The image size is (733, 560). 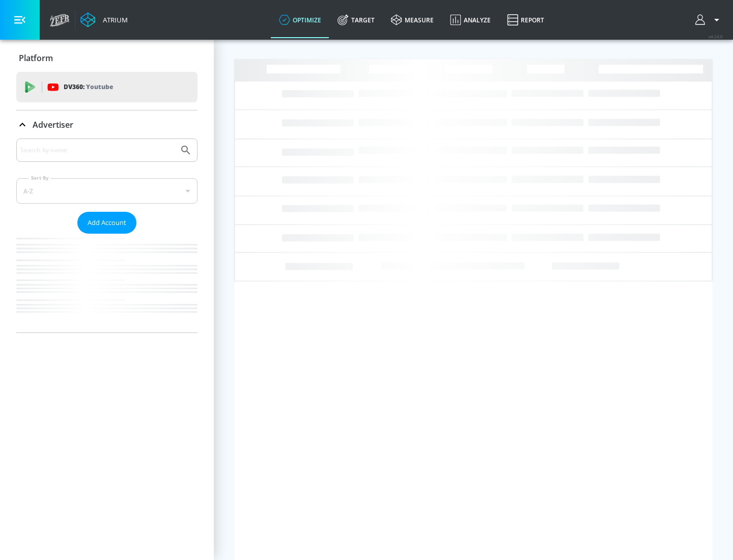 What do you see at coordinates (99, 87) in the screenshot?
I see `p: Youtube` at bounding box center [99, 87].